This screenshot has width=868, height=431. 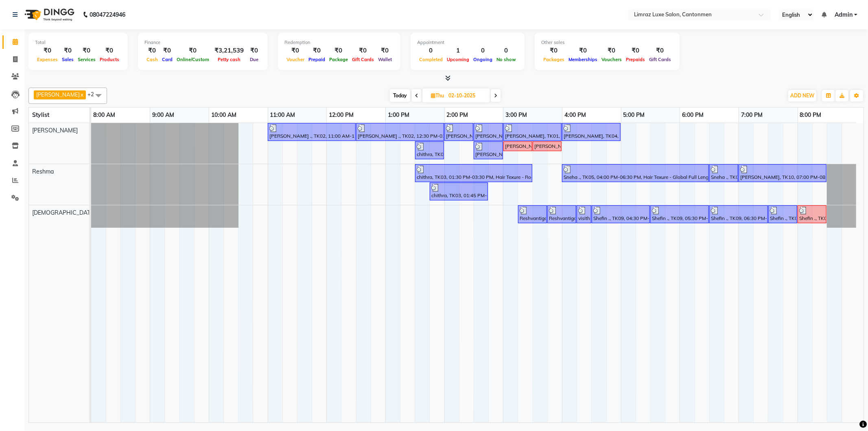 What do you see at coordinates (680, 215) in the screenshot?
I see `div: Shefin ., TK09, 05:30 PM-06:30 PM, Rituals - Thinning/Hair Risk` at bounding box center [680, 215].